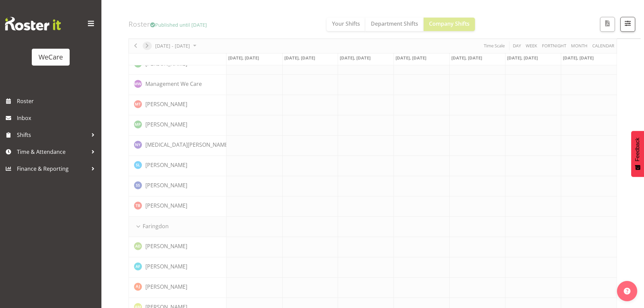  I want to click on img: Rosterit website logo, so click(33, 23).